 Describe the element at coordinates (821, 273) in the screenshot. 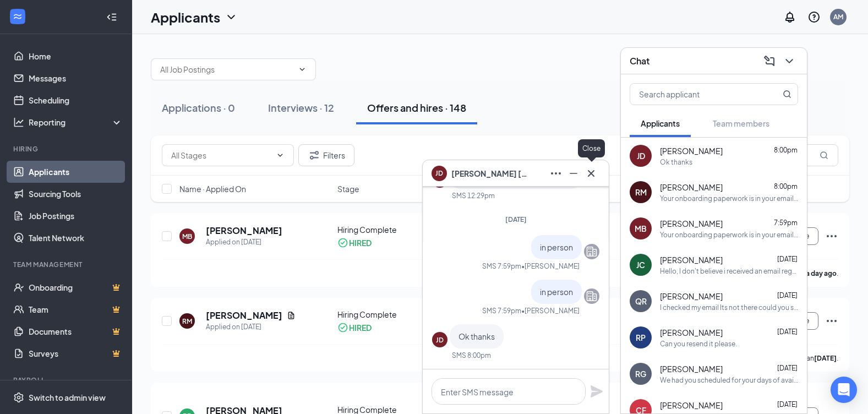

I see `b: a day ago` at that location.